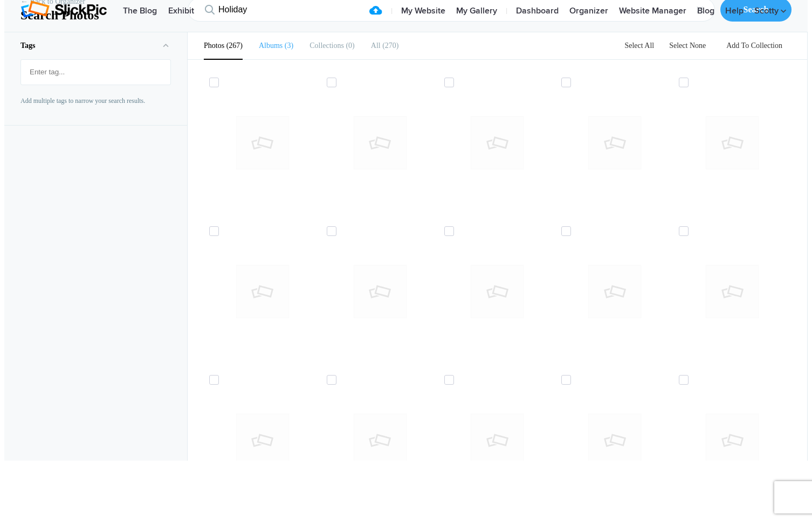 The width and height of the screenshot is (812, 521). Describe the element at coordinates (687, 46) in the screenshot. I see `a: Select None` at that location.